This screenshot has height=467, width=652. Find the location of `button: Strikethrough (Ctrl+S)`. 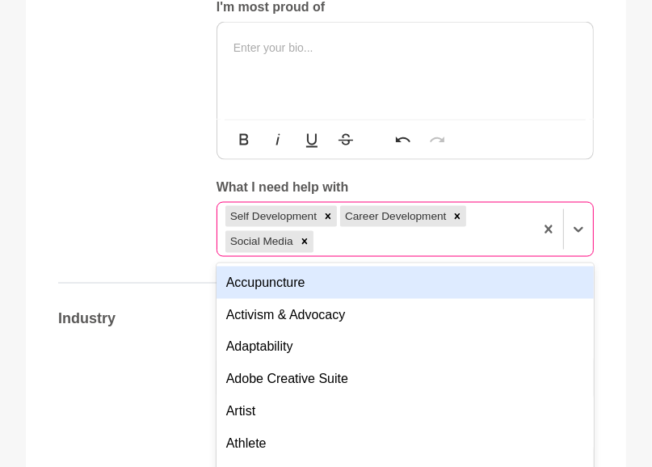

button: Strikethrough (Ctrl+S) is located at coordinates (346, 140).